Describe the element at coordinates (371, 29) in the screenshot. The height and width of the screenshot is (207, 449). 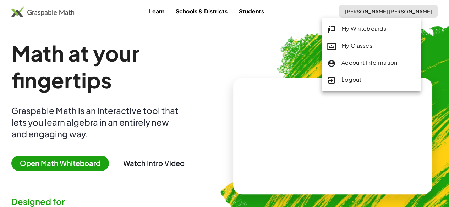
I see `div: My Whiteboards` at that location.